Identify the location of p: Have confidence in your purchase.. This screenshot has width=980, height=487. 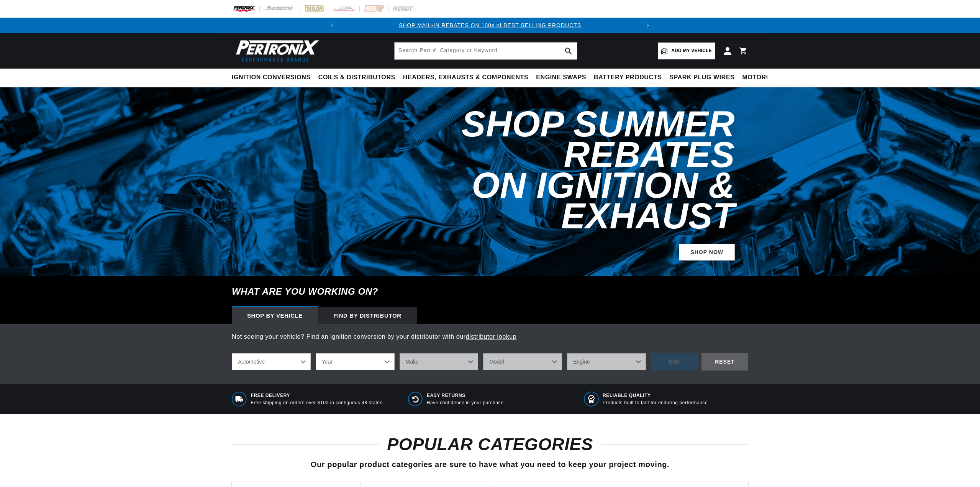
(466, 403).